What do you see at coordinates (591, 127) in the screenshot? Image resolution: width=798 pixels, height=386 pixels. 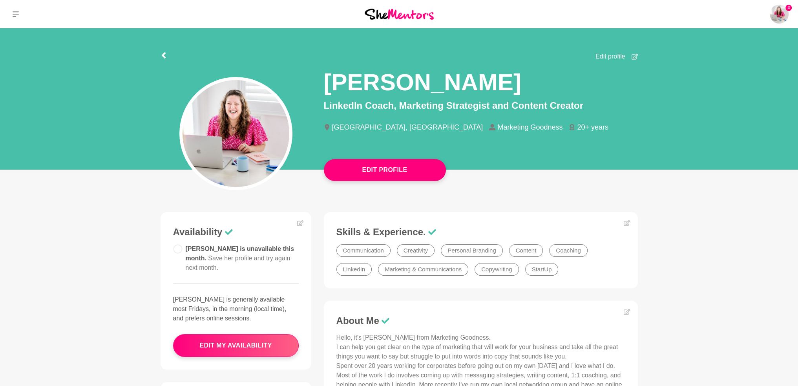 I see `li: 20+ years` at bounding box center [591, 127].